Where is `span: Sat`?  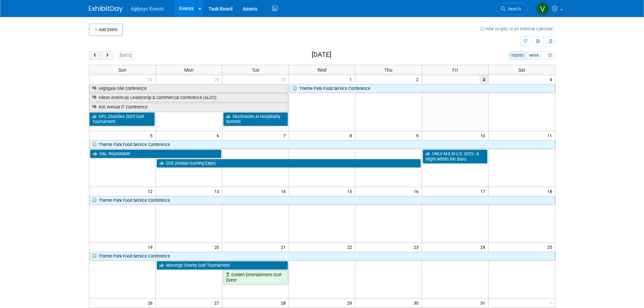 span: Sat is located at coordinates (522, 70).